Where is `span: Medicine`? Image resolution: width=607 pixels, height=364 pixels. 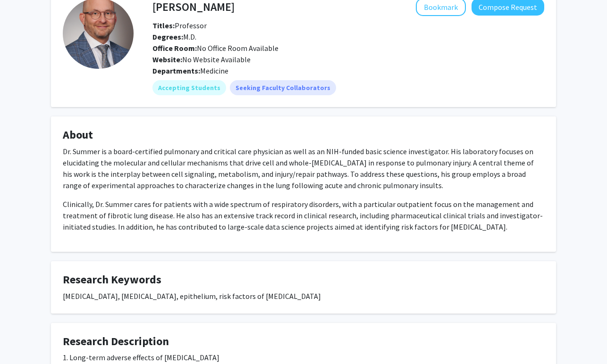 span: Medicine is located at coordinates (214, 71).